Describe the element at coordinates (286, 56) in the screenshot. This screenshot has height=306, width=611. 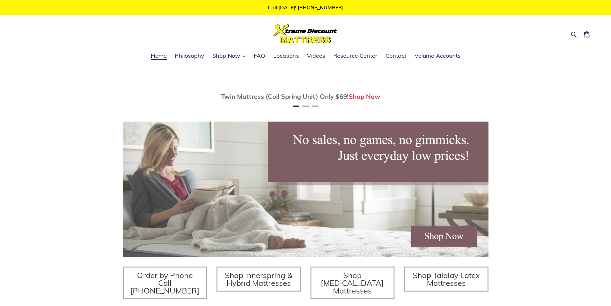
I see `a: Locations` at that location.